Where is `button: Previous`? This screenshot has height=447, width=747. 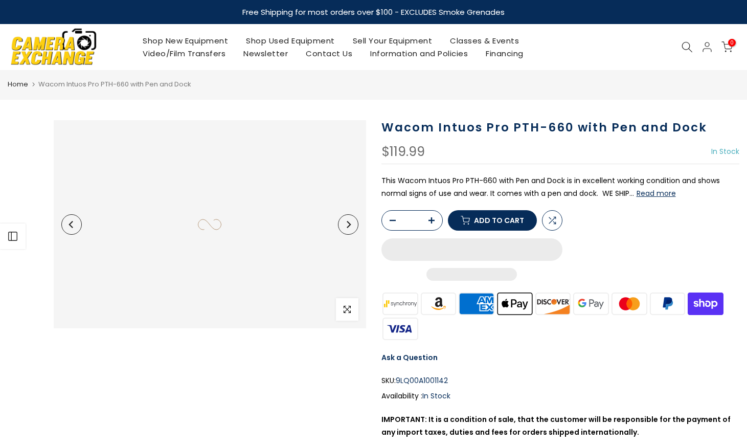 button: Previous is located at coordinates (72, 225).